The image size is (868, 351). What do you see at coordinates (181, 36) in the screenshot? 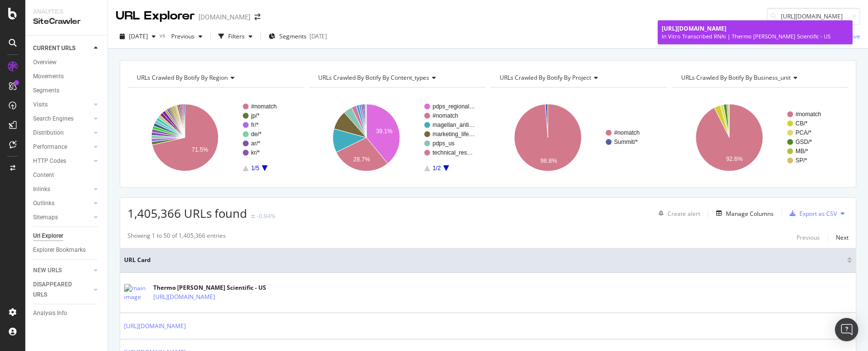
I see `span: Previous` at bounding box center [181, 36].